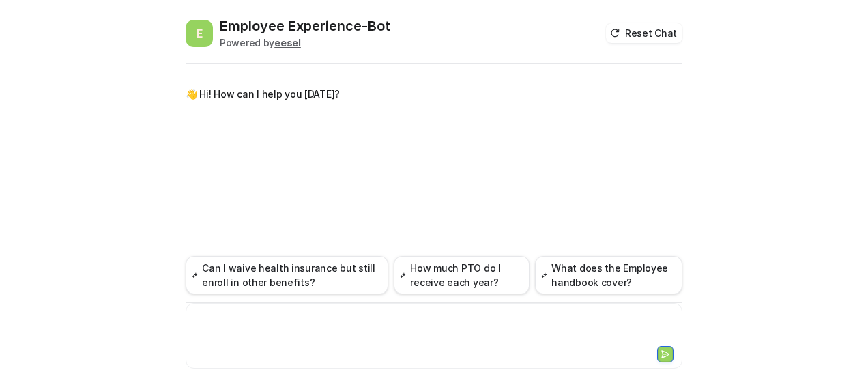  What do you see at coordinates (644, 33) in the screenshot?
I see `button: Reset Chat` at bounding box center [644, 33].